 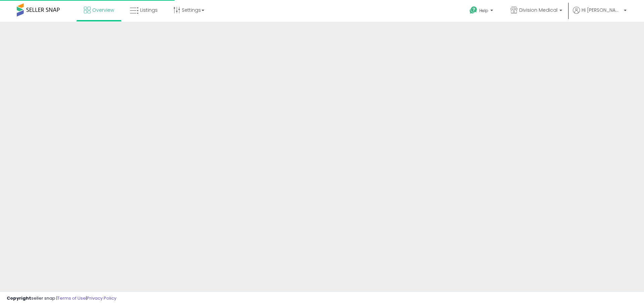 What do you see at coordinates (482, 11) in the screenshot?
I see `a: Help` at bounding box center [482, 11].